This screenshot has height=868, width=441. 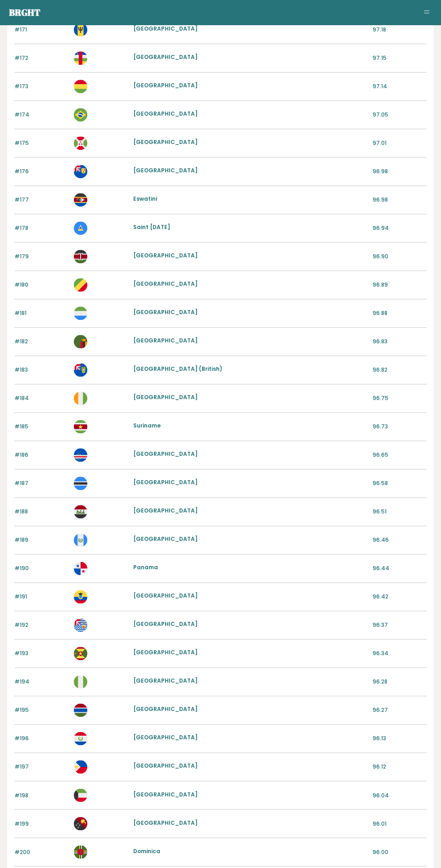 I want to click on img: cv.svg, so click(x=81, y=455).